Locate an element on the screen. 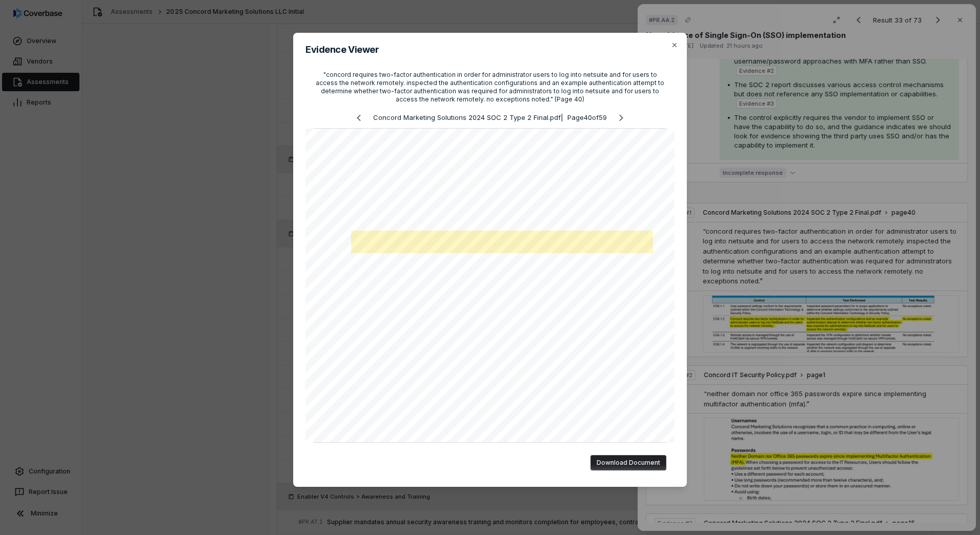  button: Next page is located at coordinates (621, 118).